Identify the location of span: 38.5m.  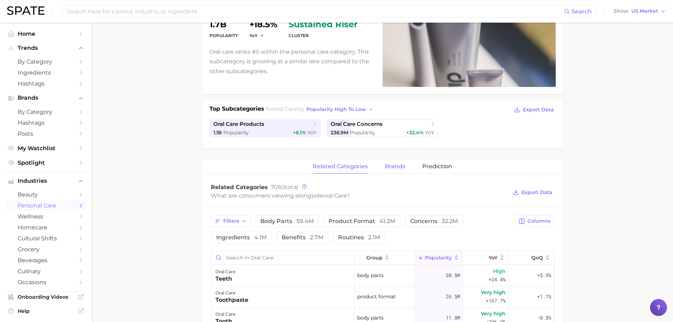
(453, 275).